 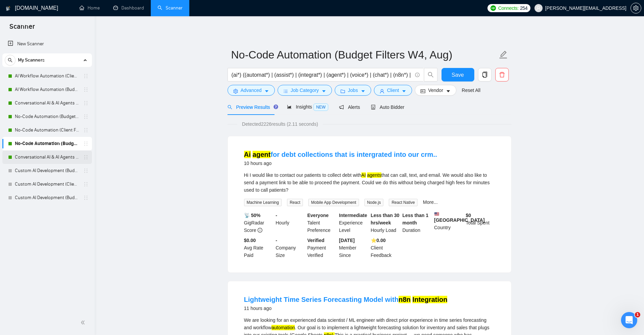 What do you see at coordinates (47, 44) in the screenshot?
I see `li: New Scanner` at bounding box center [47, 44].